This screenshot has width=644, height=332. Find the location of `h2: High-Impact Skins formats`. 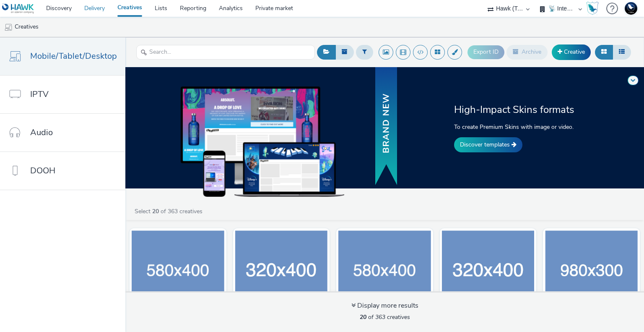

h2: High-Impact Skins formats is located at coordinates (517, 109).